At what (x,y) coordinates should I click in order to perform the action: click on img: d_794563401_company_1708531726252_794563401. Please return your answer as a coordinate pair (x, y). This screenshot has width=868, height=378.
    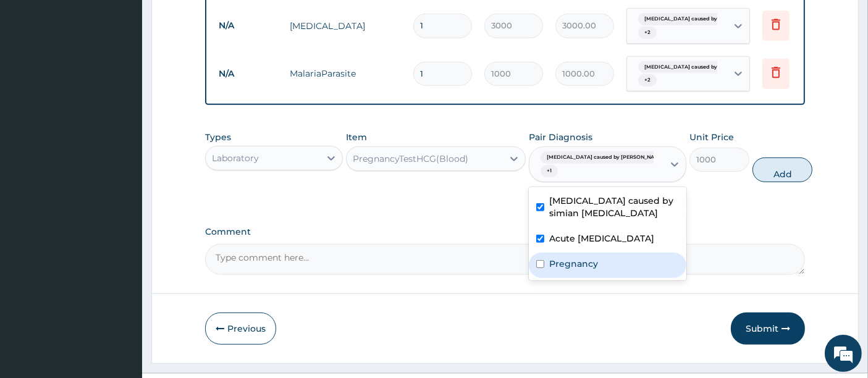
    Looking at the image, I should click on (36, 77).